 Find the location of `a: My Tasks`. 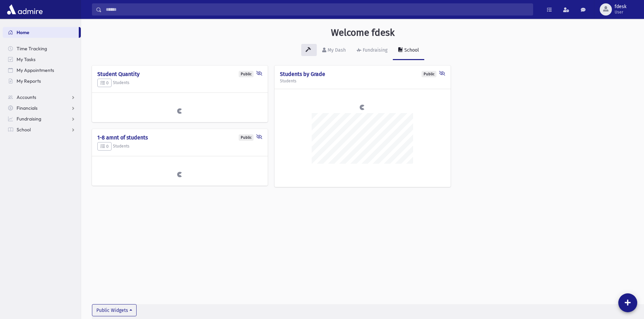

a: My Tasks is located at coordinates (42, 60).